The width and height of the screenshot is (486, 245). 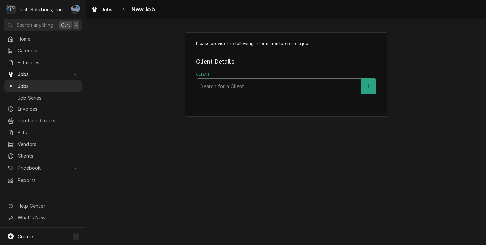 What do you see at coordinates (48, 109) in the screenshot?
I see `span: Invoices` at bounding box center [48, 109].